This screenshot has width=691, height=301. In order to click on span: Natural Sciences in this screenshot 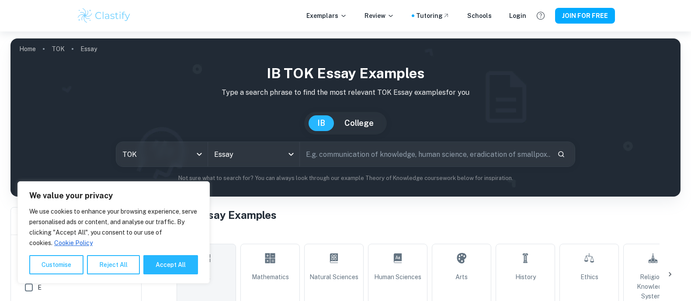, I will do `click(334, 277)`.